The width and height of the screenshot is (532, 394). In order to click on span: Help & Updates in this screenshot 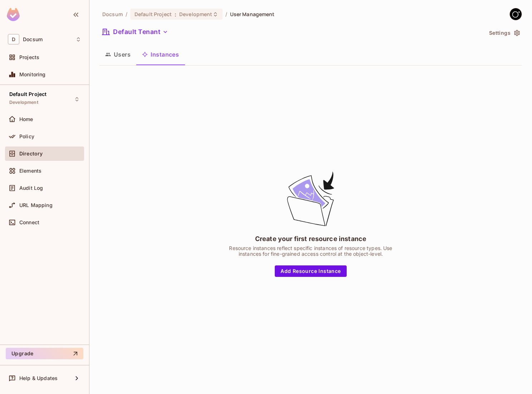, I will do `click(38, 378)`.